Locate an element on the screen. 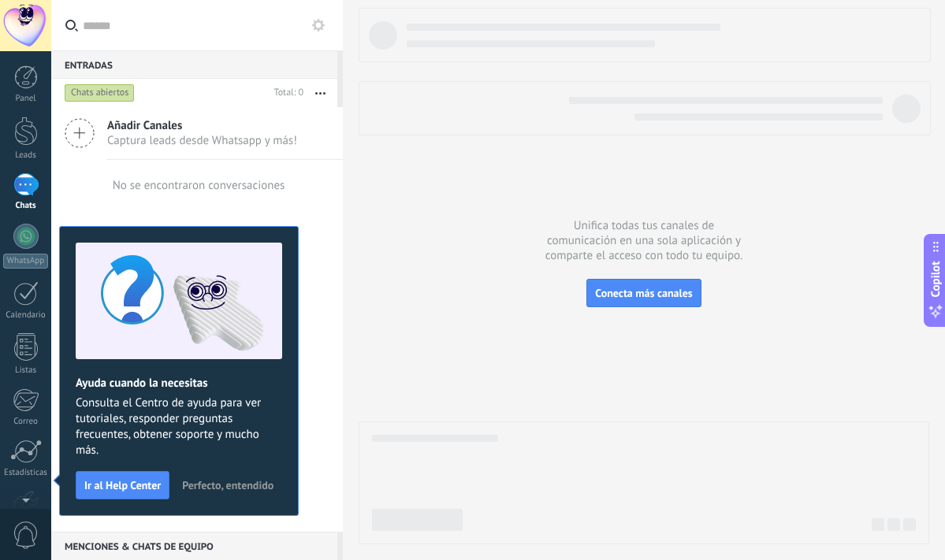 This screenshot has height=560, width=945. span: Consulta el Centro de ayuda para ver tutoriales, responder preguntas frecuentes, obtener soporte ... is located at coordinates (179, 427).